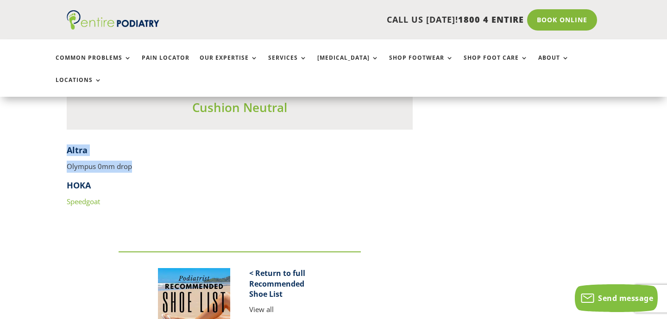 Image resolution: width=667 pixels, height=319 pixels. Describe the element at coordinates (113, 20) in the screenshot. I see `img: logo (1)` at that location.